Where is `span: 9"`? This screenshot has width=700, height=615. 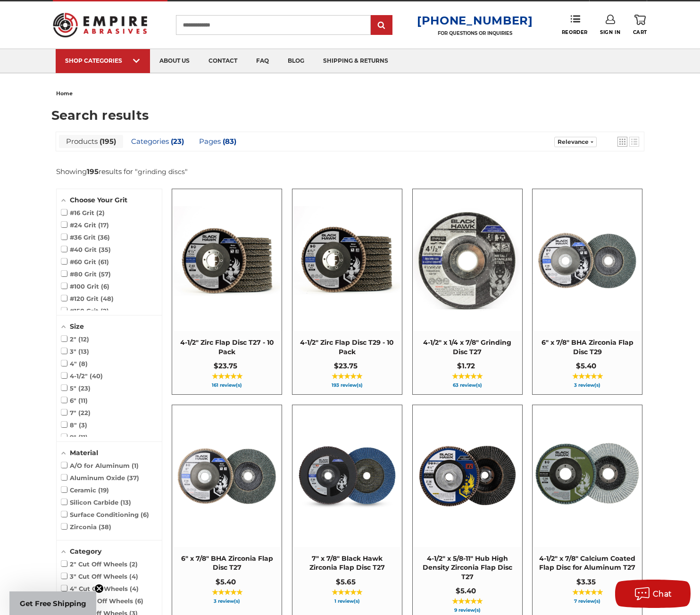 span: 9" is located at coordinates (75, 437).